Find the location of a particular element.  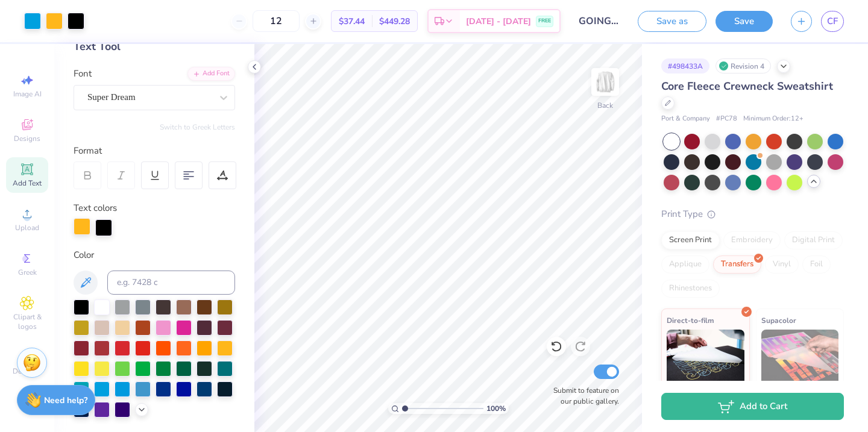

span: Designs is located at coordinates (27, 139).